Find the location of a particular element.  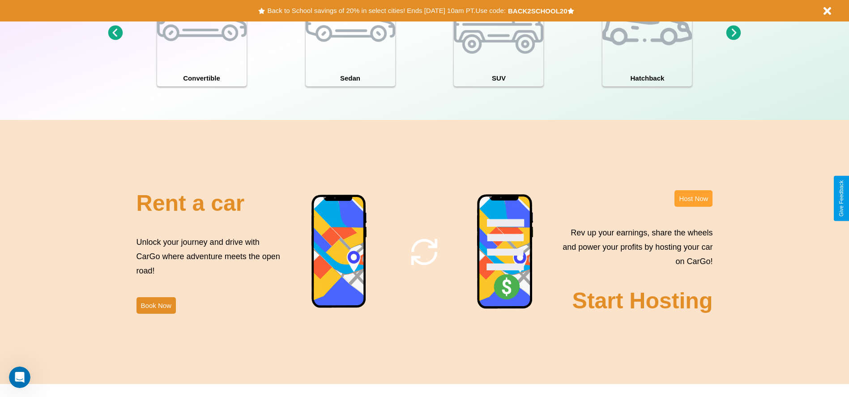

button: Book Now is located at coordinates (156, 305).